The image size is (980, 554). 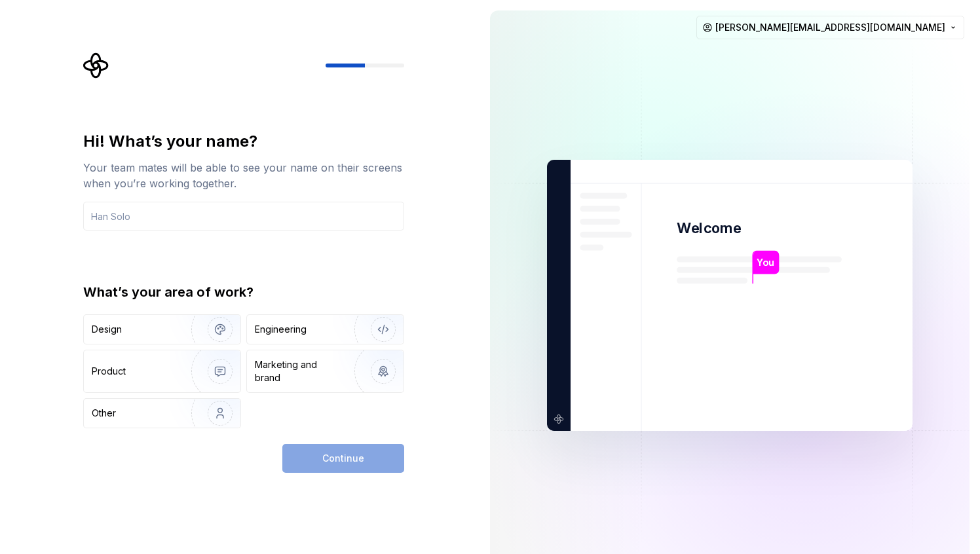 I want to click on div: Your team mates will be able to see your name on their screens when you’re working together., so click(x=244, y=175).